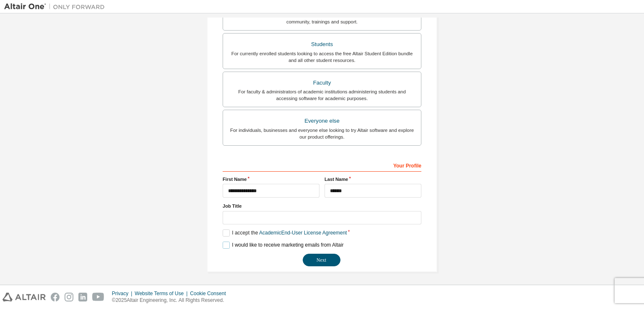 The height and width of the screenshot is (309, 644). I want to click on label: Last Name, so click(373, 179).